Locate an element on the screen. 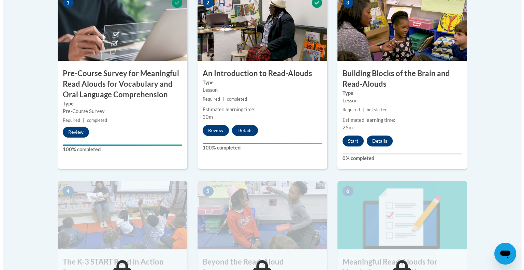 This screenshot has width=524, height=270. h3: Pre-Course Survey for Meaningful Read Alouds for Vocabulary and Oral Language Comprehension is located at coordinates (120, 84).